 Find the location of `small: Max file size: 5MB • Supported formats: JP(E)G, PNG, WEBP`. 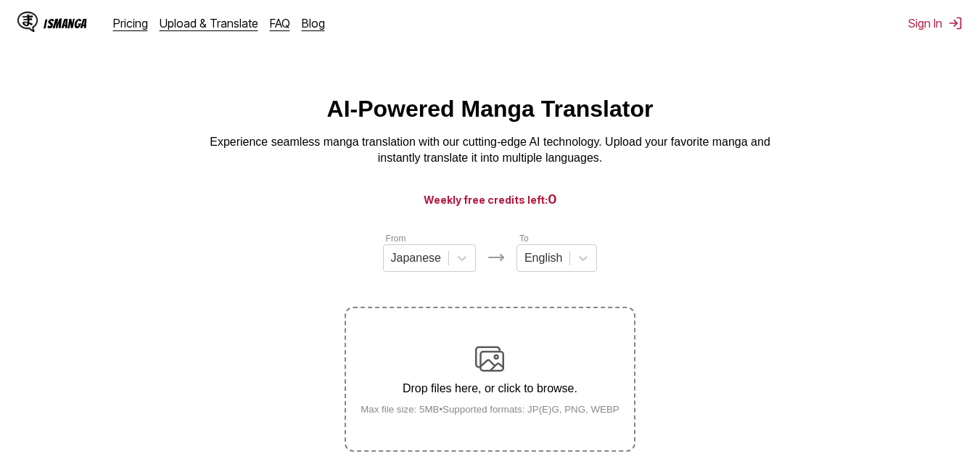

small: Max file size: 5MB • Supported formats: JP(E)G, PNG, WEBP is located at coordinates (489, 409).